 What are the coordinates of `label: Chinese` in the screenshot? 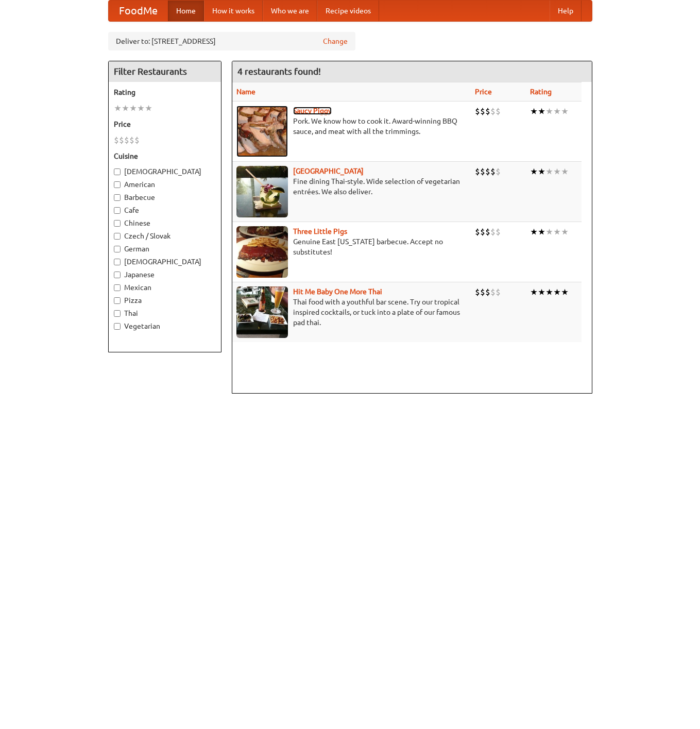 It's located at (165, 223).